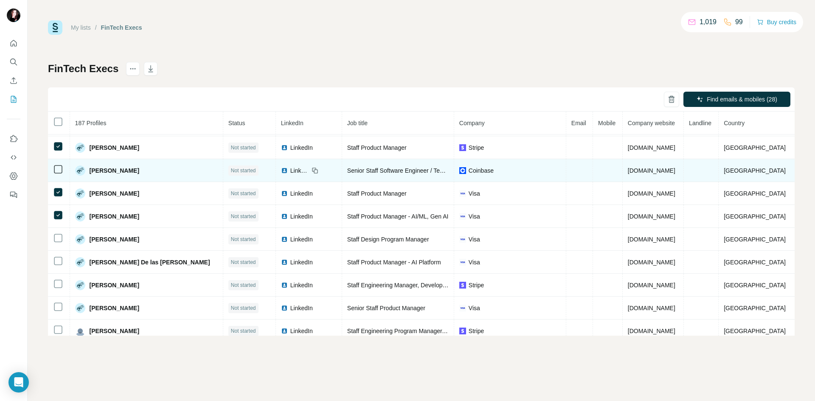 The height and width of the screenshot is (401, 815). Describe the element at coordinates (14, 99) in the screenshot. I see `button: My lists` at that location.